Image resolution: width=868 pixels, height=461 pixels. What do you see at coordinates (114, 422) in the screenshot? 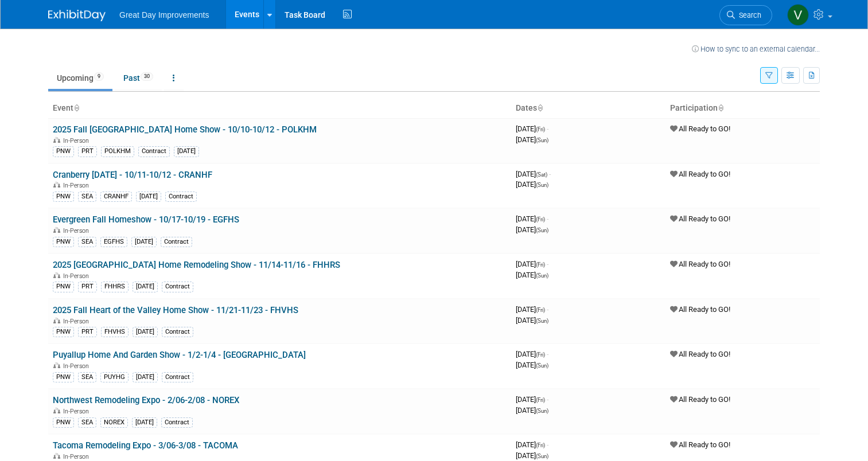
I see `div: NOREX` at bounding box center [114, 422].